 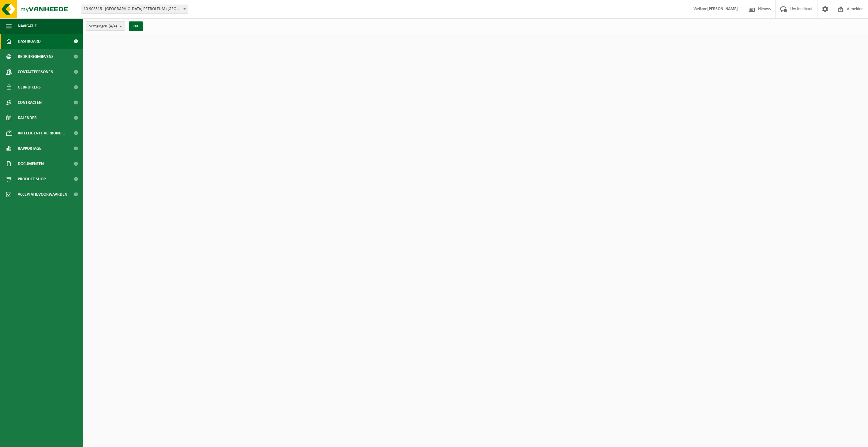 I want to click on span: Product Shop, so click(x=32, y=179).